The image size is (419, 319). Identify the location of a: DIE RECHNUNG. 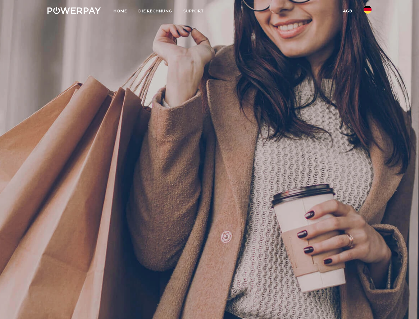
(155, 11).